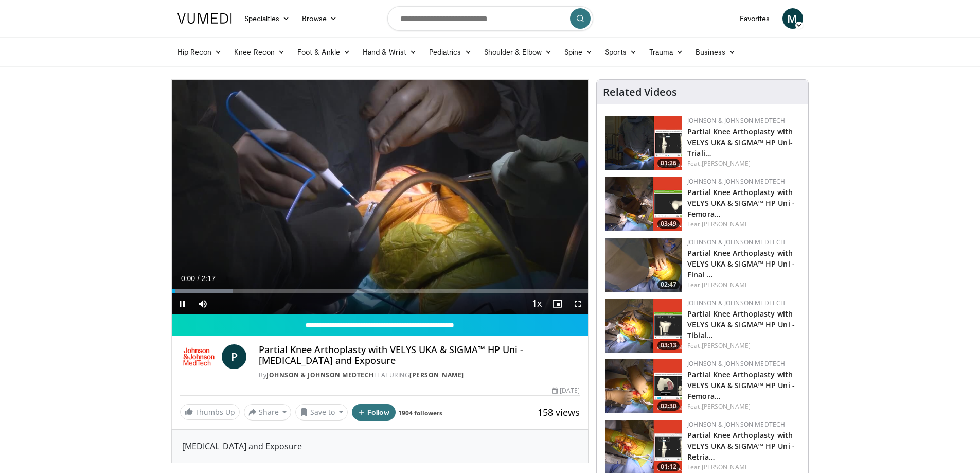  What do you see at coordinates (668, 406) in the screenshot?
I see `span: 02:30` at bounding box center [668, 406].